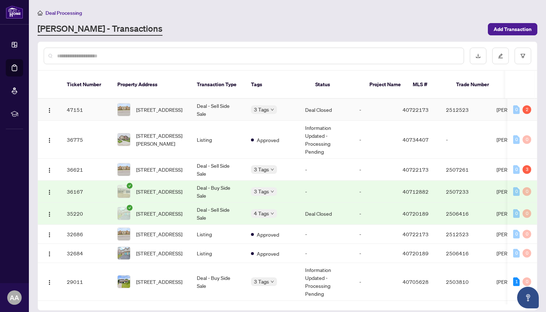 The width and height of the screenshot is (546, 312). I want to click on td: 29011, so click(86, 282).